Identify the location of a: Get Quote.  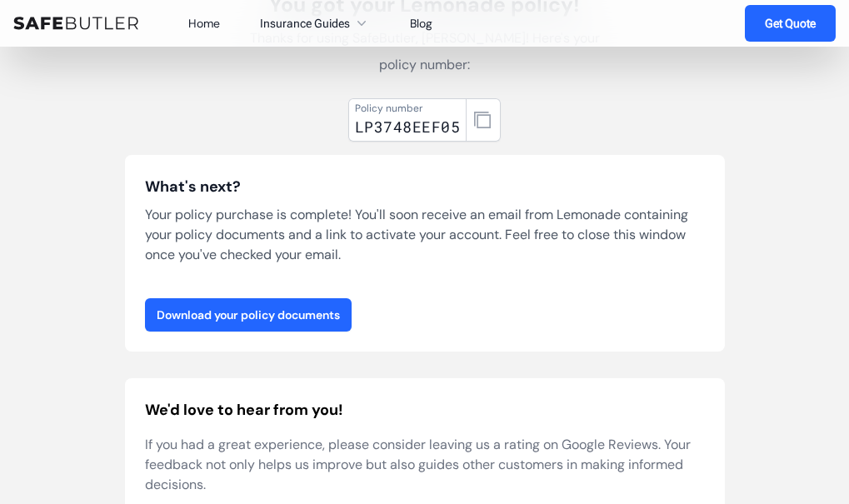
(790, 24).